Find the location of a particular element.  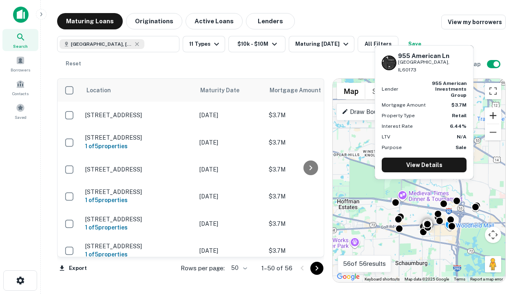

h6: 955 American Ln is located at coordinates (432, 56).